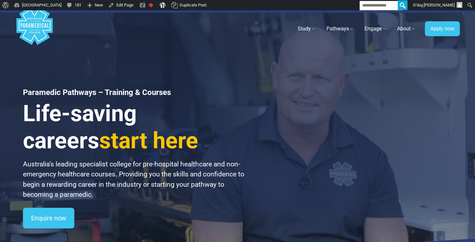  What do you see at coordinates (340, 29) in the screenshot?
I see `a: Pathways` at bounding box center [340, 29].